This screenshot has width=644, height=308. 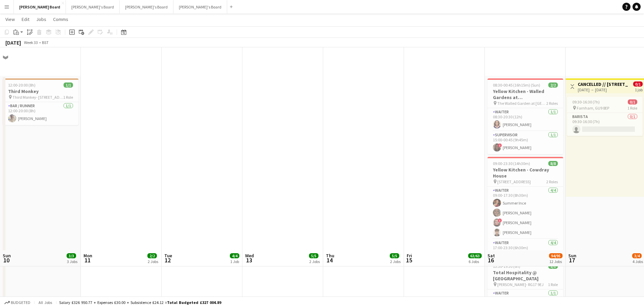 I want to click on span: Budgeted, so click(x=20, y=303).